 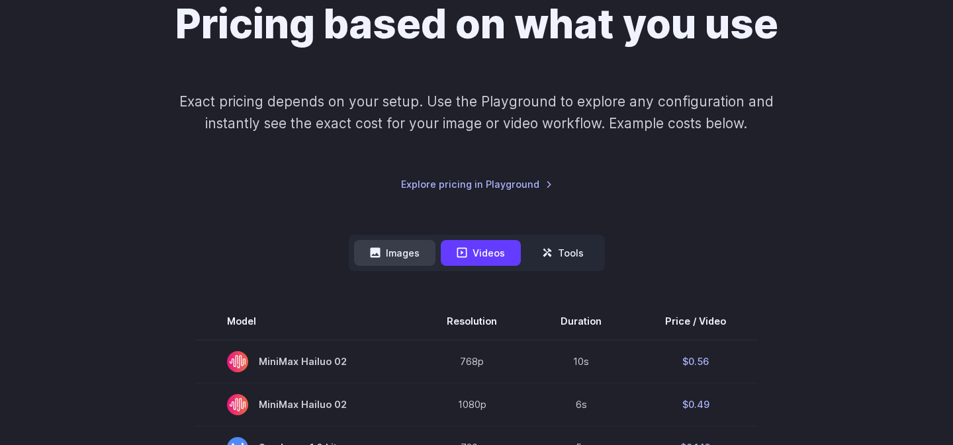 What do you see at coordinates (305, 321) in the screenshot?
I see `th: Model` at bounding box center [305, 321].